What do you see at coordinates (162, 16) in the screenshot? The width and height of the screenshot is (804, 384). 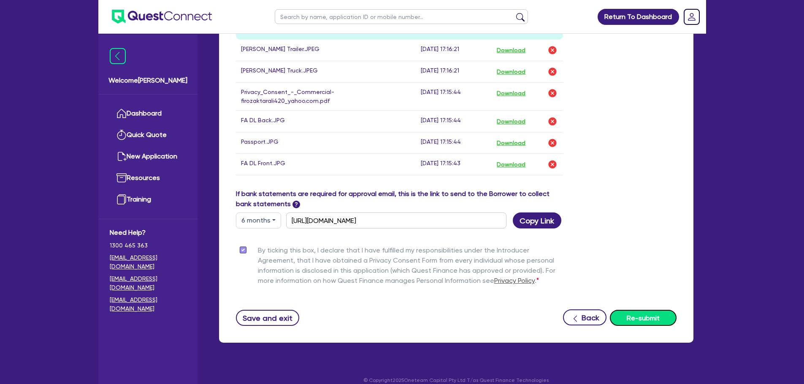 I see `img: quest-connect-logo-blue` at bounding box center [162, 16].